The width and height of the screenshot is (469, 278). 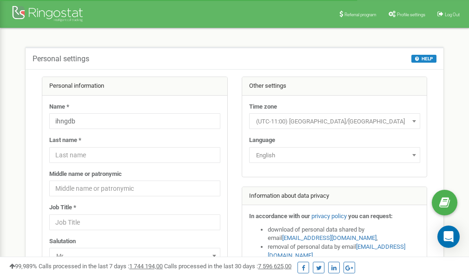 What do you see at coordinates (62, 242) in the screenshot?
I see `label: Salutation` at bounding box center [62, 242].